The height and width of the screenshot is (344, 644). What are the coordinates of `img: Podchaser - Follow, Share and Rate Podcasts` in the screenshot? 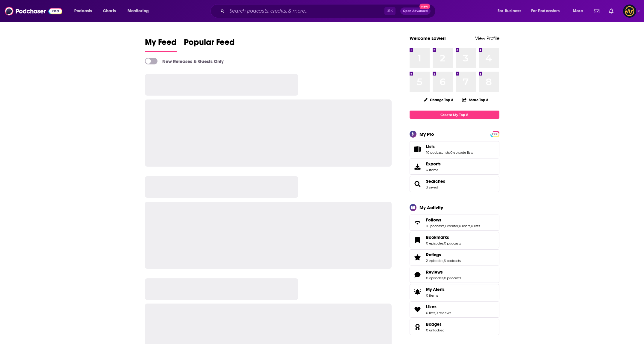 It's located at (34, 11).